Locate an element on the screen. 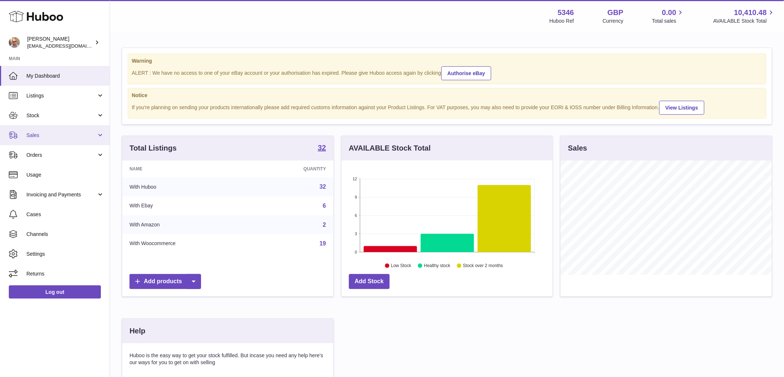 This screenshot has width=784, height=377. strong: 32 is located at coordinates (322, 148).